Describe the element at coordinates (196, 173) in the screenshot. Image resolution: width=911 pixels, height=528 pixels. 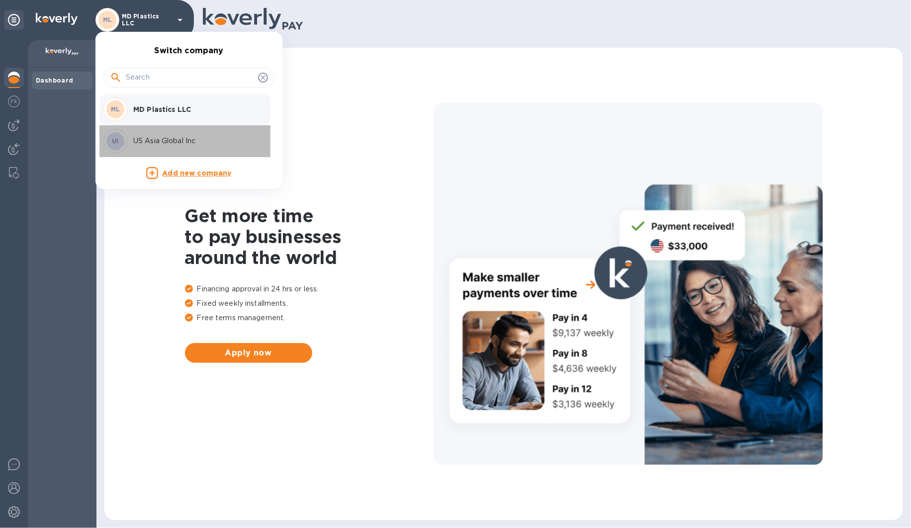
I see `p: Add new company` at that location.